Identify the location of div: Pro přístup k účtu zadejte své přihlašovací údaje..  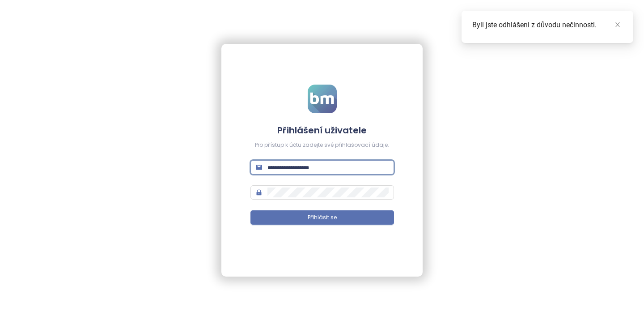
(322, 145).